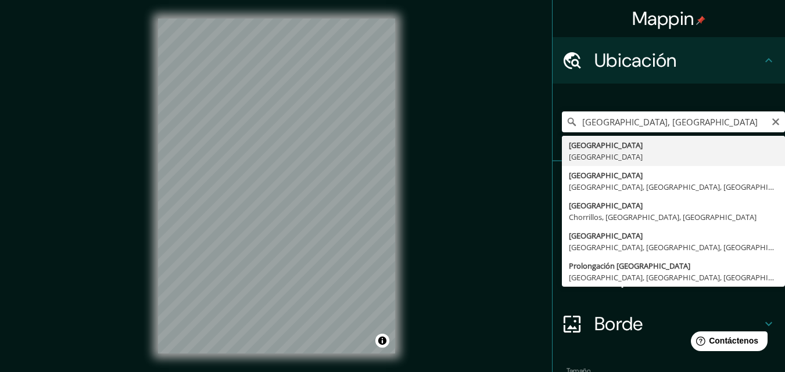 The width and height of the screenshot is (785, 372). I want to click on div: Borde, so click(669, 324).